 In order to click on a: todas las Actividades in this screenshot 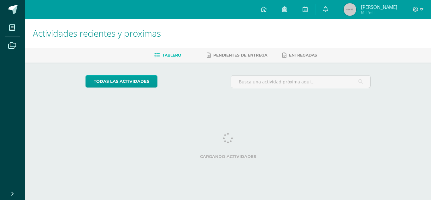, I will do `click(122, 81)`.